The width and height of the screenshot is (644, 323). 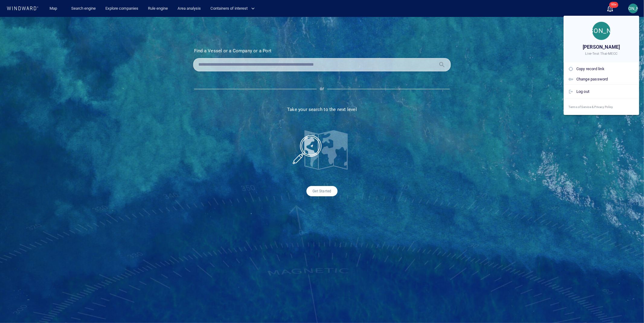 What do you see at coordinates (606, 79) in the screenshot?
I see `div: Change password` at bounding box center [606, 79].